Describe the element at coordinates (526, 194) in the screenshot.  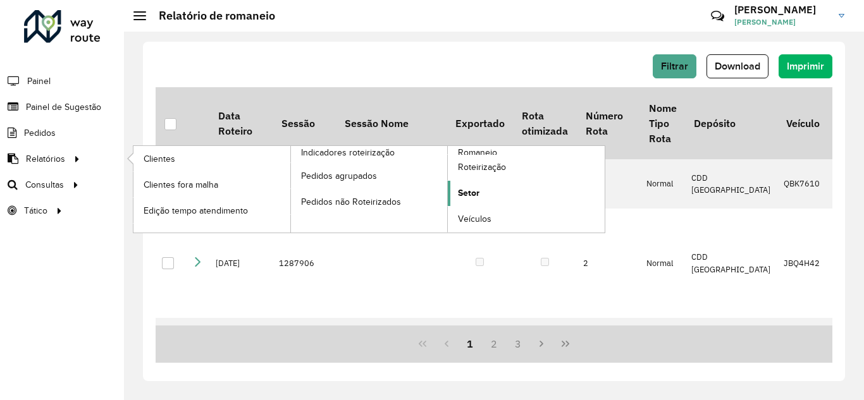
I see `a: Setor` at that location.